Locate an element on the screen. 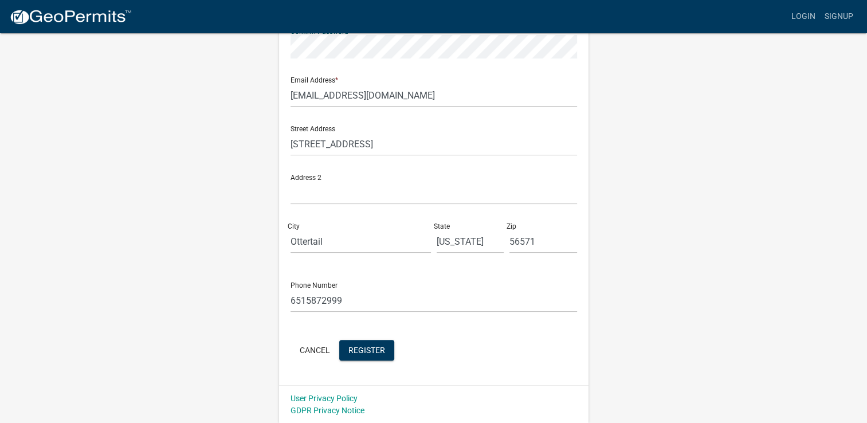 This screenshot has width=867, height=423. a: User Privacy Policy is located at coordinates (324, 398).